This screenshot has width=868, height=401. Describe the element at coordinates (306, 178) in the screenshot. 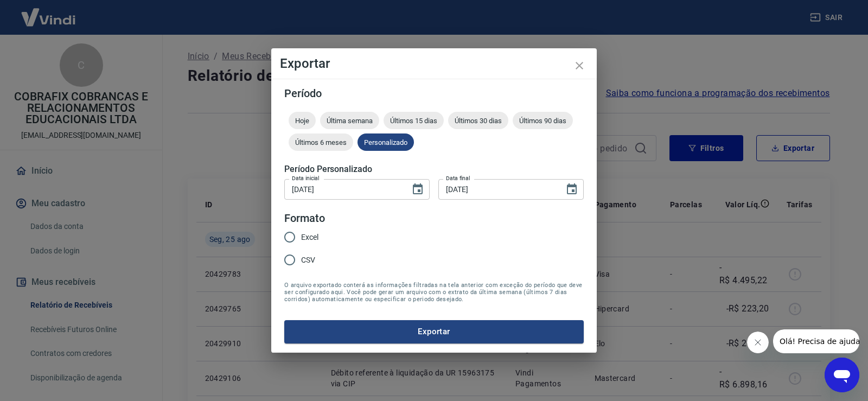

I see `label: Data inicial` at that location.